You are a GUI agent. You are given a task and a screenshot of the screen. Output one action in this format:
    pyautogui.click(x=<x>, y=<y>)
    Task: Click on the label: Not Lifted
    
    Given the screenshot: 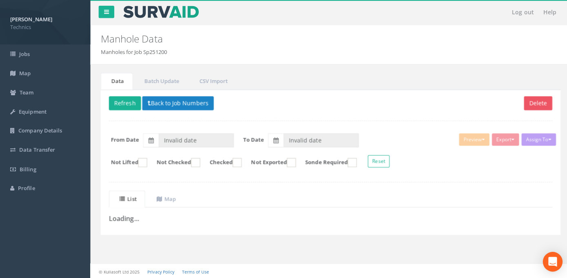 What is the action you would take?
    pyautogui.click(x=124, y=161)
    